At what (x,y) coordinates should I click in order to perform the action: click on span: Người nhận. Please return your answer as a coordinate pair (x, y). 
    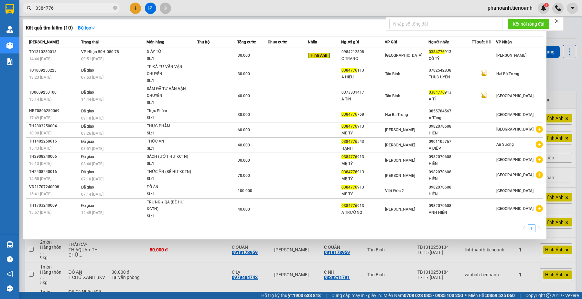
    Looking at the image, I should click on (439, 42).